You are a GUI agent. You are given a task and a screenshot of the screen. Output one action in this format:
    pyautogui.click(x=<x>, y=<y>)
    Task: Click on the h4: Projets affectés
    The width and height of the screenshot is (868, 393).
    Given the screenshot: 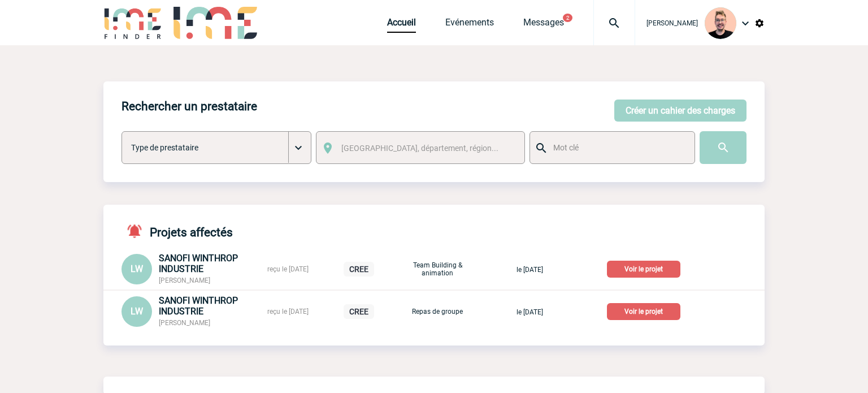 What is the action you would take?
    pyautogui.click(x=177, y=231)
    